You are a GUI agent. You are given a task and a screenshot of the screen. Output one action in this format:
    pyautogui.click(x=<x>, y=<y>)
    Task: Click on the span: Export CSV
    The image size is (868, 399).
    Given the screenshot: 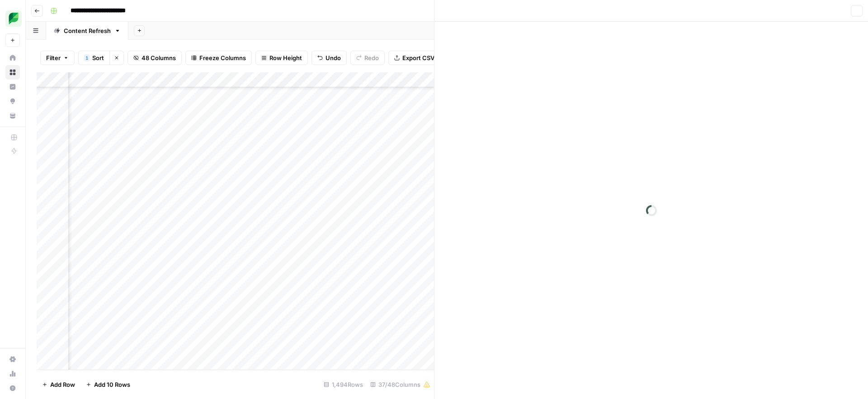 What is the action you would take?
    pyautogui.click(x=418, y=58)
    